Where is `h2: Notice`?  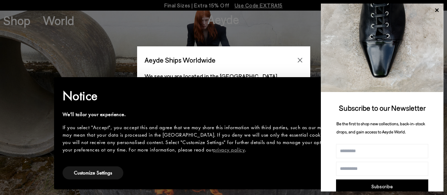 h2: Notice is located at coordinates (218, 96).